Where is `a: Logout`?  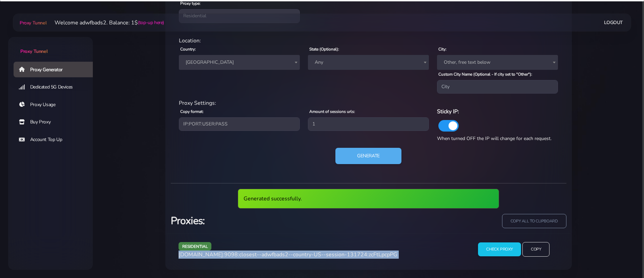
a: Logout is located at coordinates (613, 22).